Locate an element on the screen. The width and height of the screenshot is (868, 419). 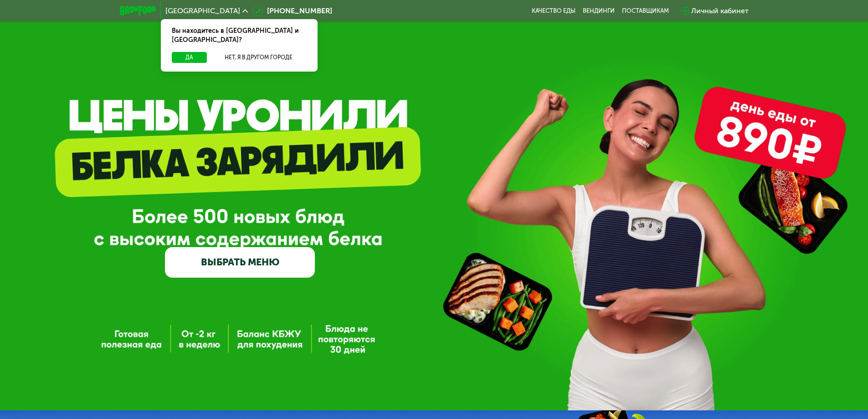
a: Вендинги is located at coordinates (599, 11).